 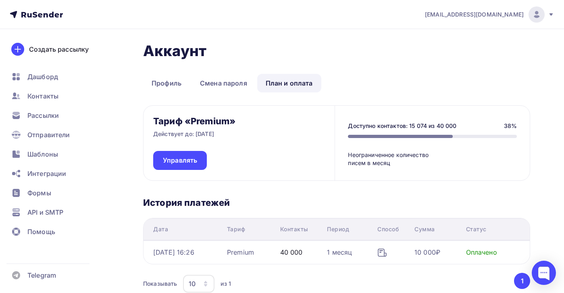 What do you see at coordinates (54, 193) in the screenshot?
I see `a: Формы` at bounding box center [54, 193].